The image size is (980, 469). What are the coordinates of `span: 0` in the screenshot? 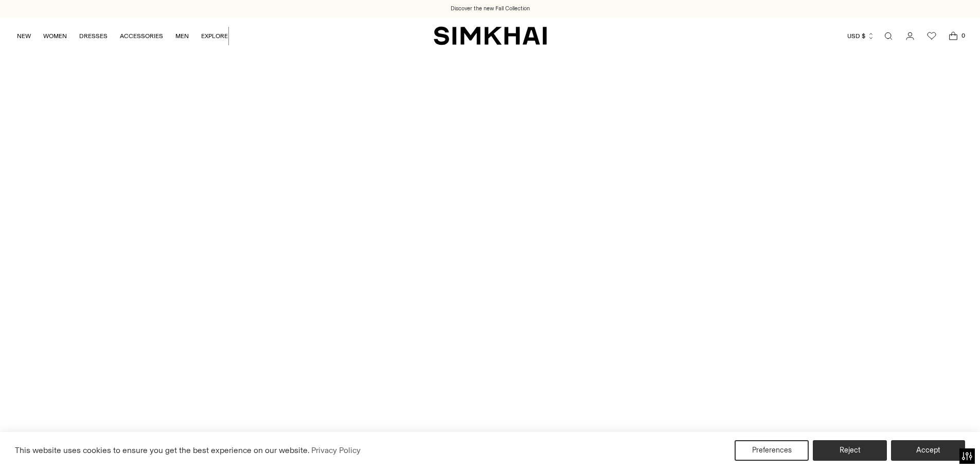 It's located at (963, 36).